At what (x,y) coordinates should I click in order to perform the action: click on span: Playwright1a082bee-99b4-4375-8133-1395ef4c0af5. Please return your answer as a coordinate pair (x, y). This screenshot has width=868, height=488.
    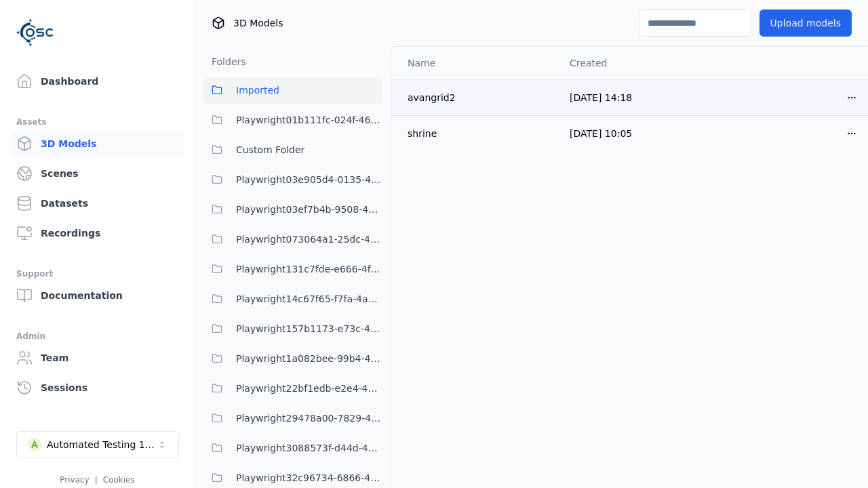
    Looking at the image, I should click on (310, 358).